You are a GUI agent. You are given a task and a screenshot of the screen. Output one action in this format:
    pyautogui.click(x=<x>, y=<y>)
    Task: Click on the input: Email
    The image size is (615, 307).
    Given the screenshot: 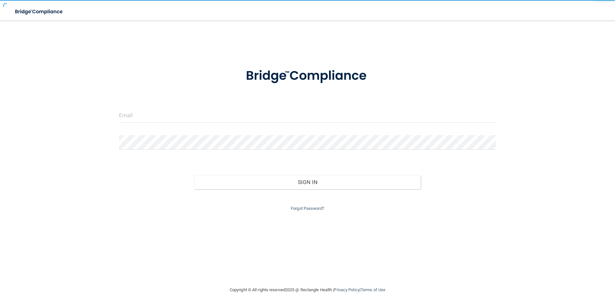 What is the action you would take?
    pyautogui.click(x=307, y=115)
    